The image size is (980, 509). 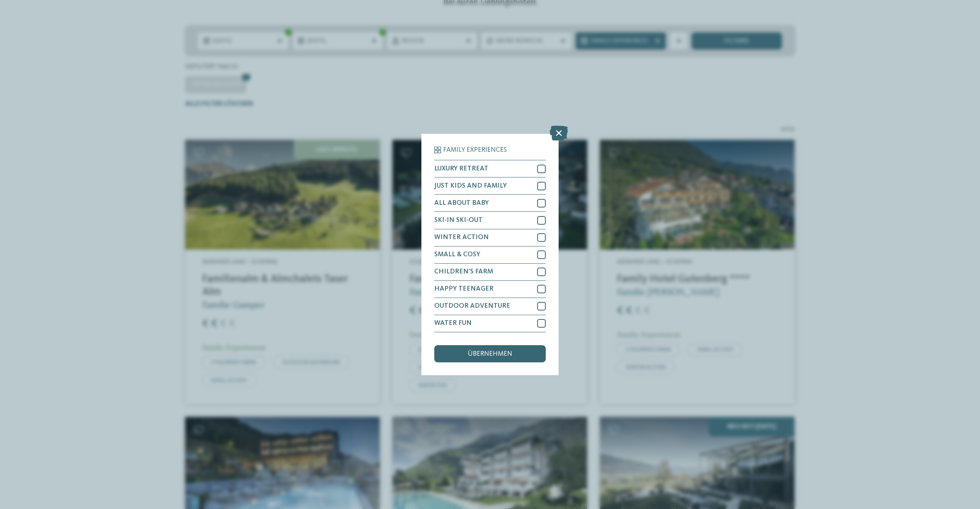 I want to click on span: JUST KIDS AND FAMILY, so click(x=470, y=186).